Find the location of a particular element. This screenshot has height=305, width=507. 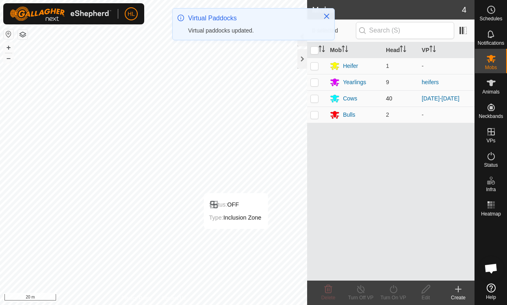

span: Notifications is located at coordinates (491, 43).